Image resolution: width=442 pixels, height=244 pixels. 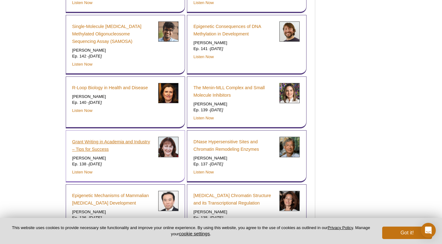 What do you see at coordinates (234, 92) in the screenshot?
I see `a: The Menin-MLL Complex and Small Molecule Inhibitors` at bounding box center [234, 92].